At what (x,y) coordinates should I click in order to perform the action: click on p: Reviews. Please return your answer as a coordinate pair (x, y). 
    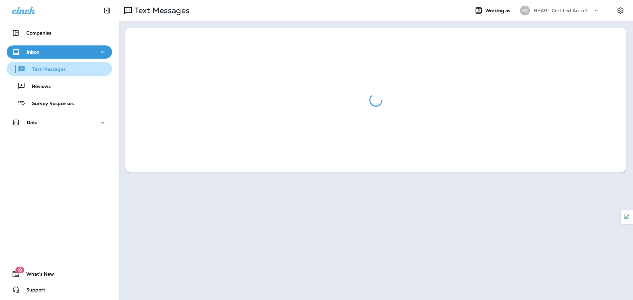
    Looking at the image, I should click on (38, 87).